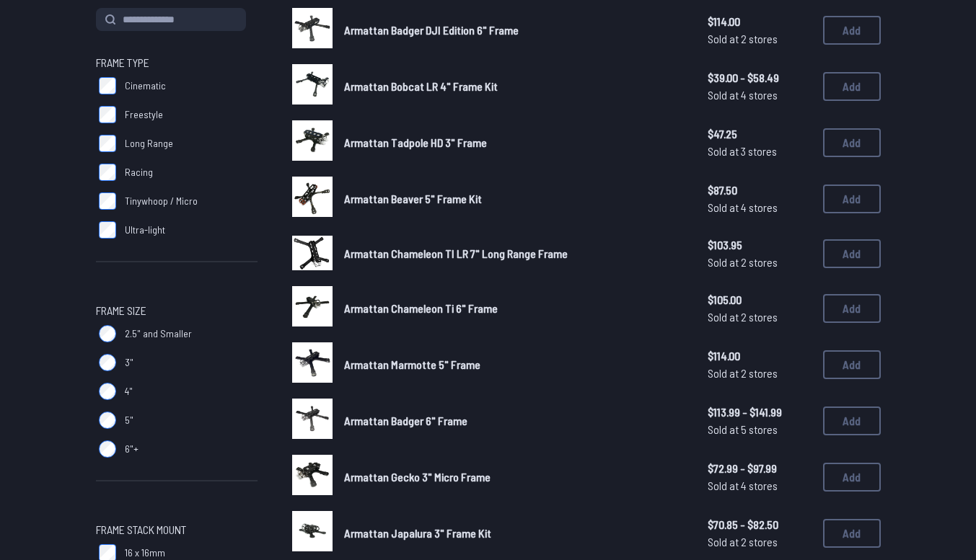  Describe the element at coordinates (145, 85) in the screenshot. I see `span: Cinematic` at that location.